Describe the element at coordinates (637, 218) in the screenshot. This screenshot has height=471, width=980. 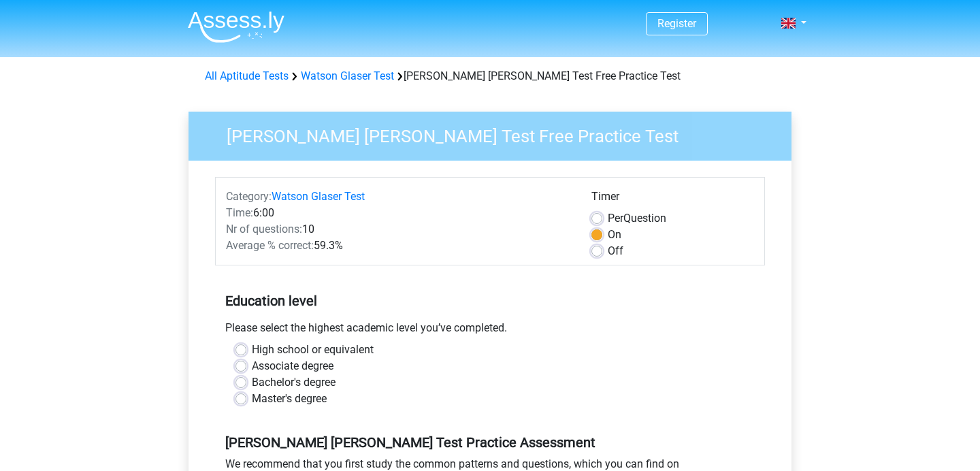
I see `label: Question` at that location.